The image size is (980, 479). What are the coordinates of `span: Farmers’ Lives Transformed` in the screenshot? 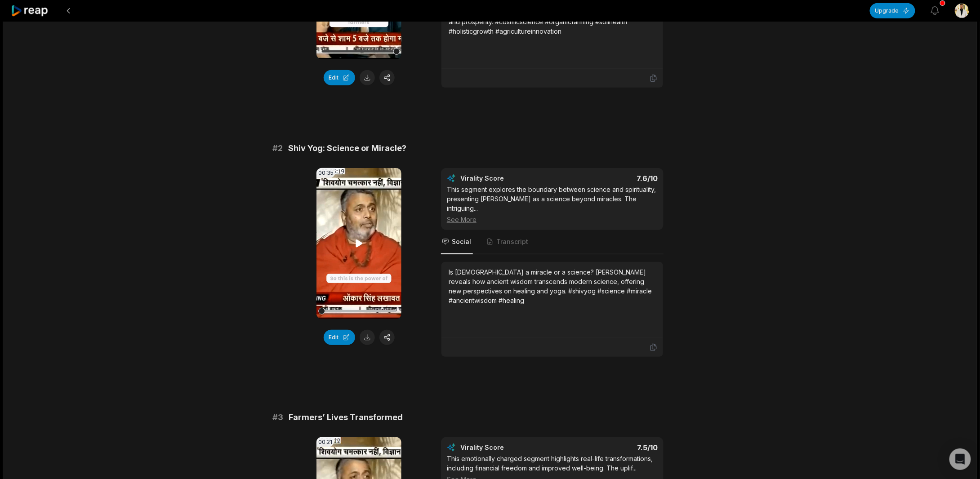 It's located at (346, 417).